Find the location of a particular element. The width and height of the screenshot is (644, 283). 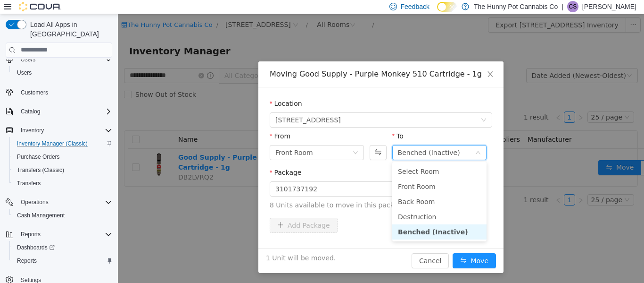

label: To is located at coordinates (280, 122).